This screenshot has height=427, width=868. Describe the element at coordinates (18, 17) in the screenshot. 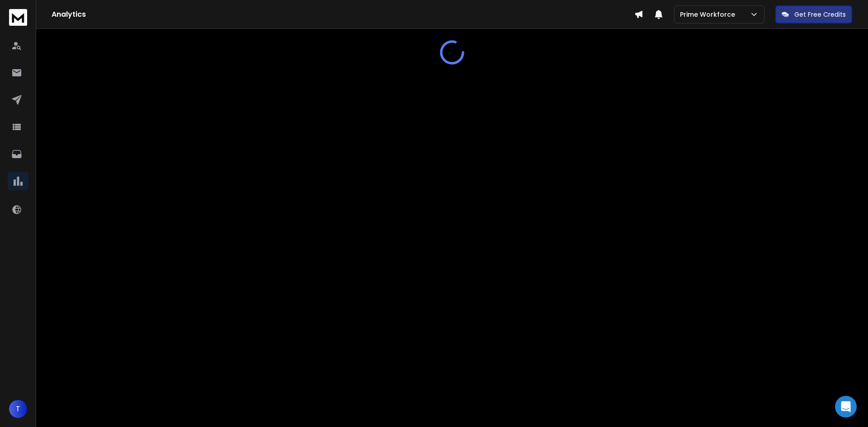

I see `img: logo` at that location.